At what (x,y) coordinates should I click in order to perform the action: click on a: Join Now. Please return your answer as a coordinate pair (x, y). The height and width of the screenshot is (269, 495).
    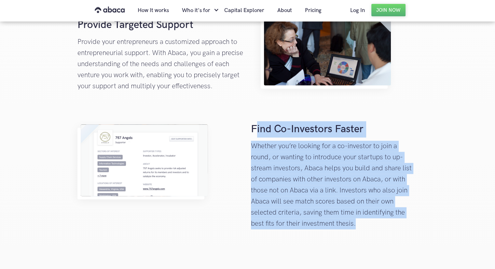
    Looking at the image, I should click on (388, 10).